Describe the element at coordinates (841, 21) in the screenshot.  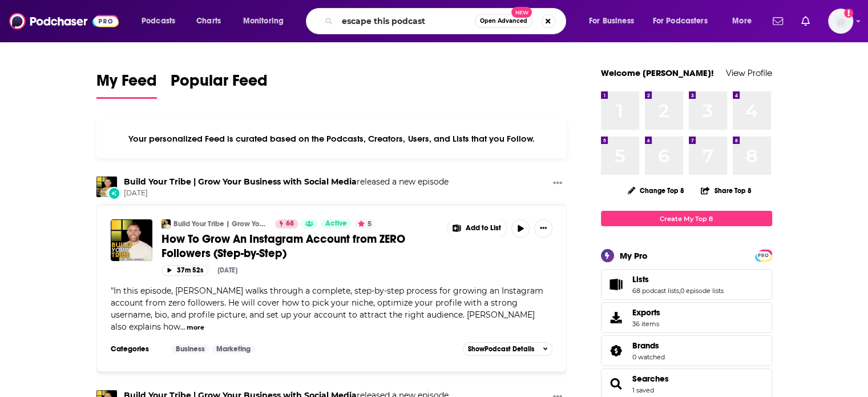
I see `img: User Profile` at that location.